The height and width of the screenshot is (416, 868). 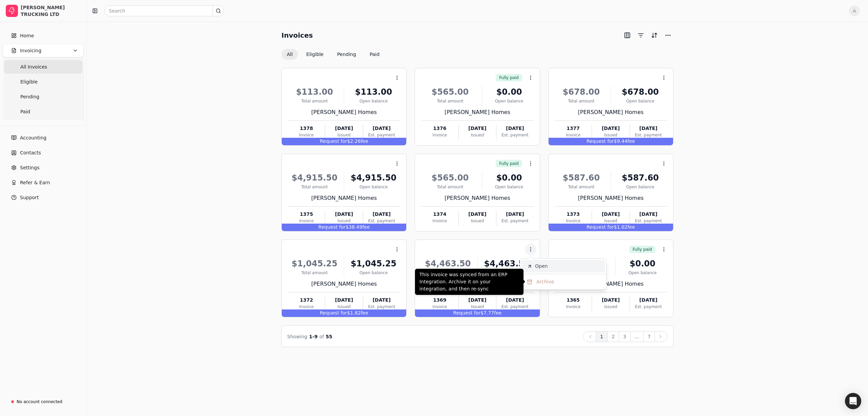 I want to click on span: 1 - 9, so click(x=313, y=336).